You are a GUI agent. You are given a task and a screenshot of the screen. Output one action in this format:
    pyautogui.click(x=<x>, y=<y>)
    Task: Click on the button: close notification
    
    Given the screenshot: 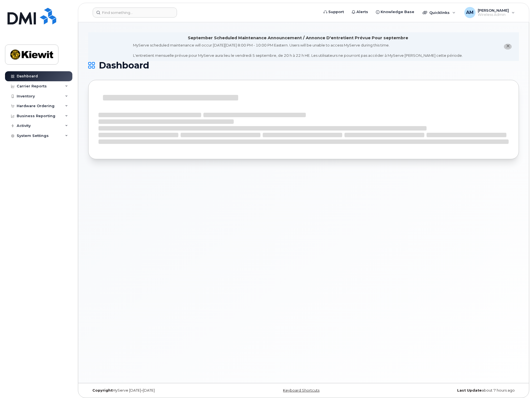 What is the action you would take?
    pyautogui.click(x=508, y=46)
    